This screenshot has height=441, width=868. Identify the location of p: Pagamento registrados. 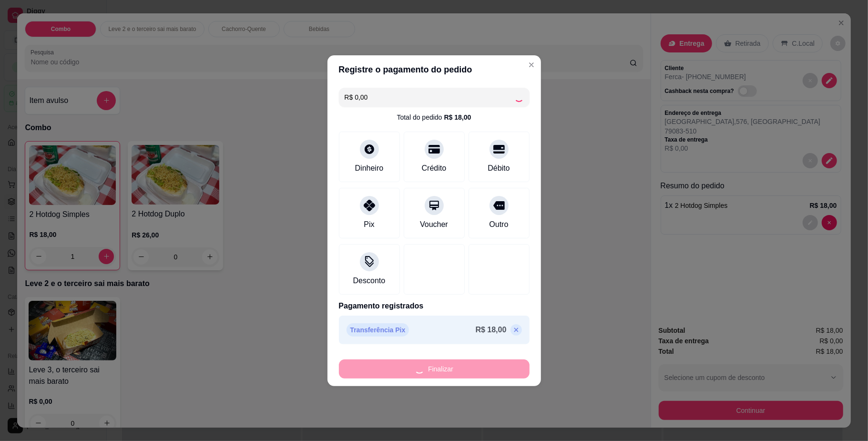
(435, 306).